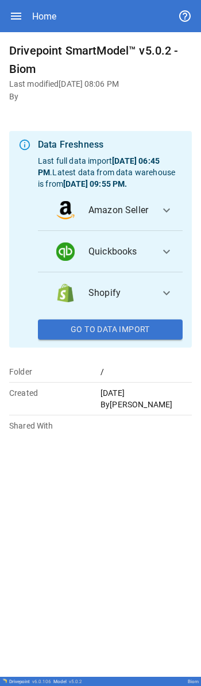 The width and height of the screenshot is (201, 686). What do you see at coordinates (101, 60) in the screenshot?
I see `h6: Drivepoint SmartModel™ v5.0.2 - Biom` at bounding box center [101, 60].